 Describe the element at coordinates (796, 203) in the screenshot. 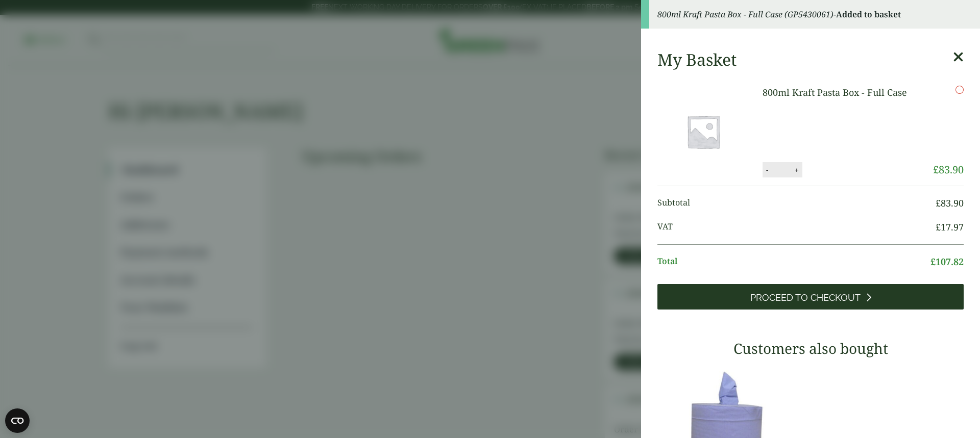

I see `span: Subtotal` at that location.